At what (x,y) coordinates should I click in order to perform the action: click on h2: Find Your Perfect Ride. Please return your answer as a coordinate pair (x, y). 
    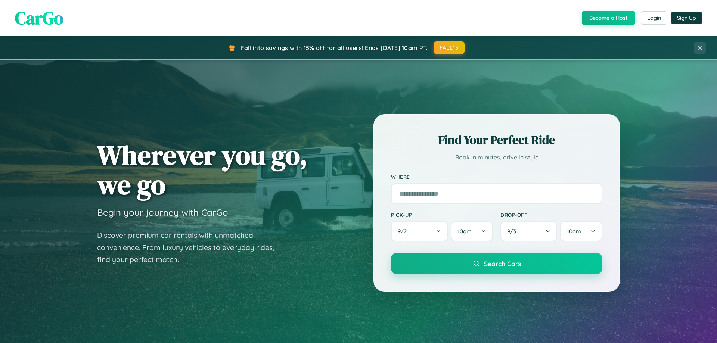
    Looking at the image, I should click on (497, 140).